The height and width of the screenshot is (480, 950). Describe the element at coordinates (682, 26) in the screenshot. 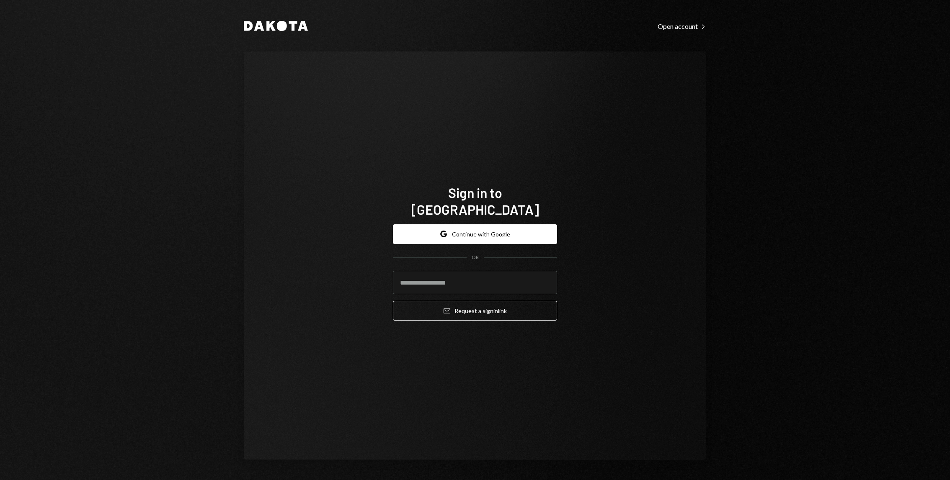

I see `a: Open account` at that location.